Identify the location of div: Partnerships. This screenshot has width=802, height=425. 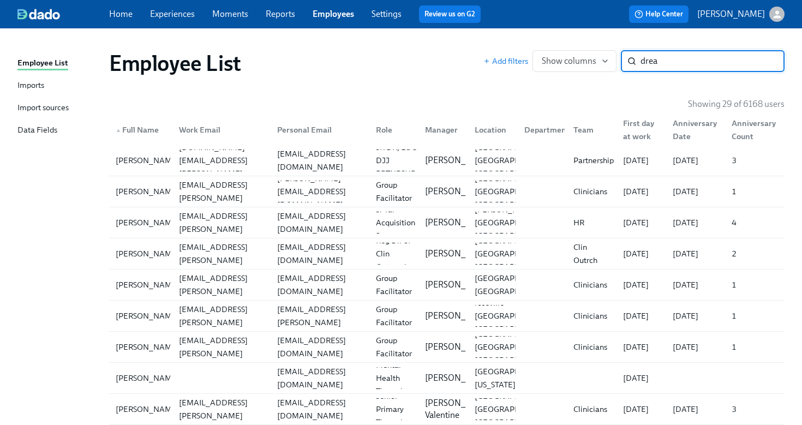
(595, 160).